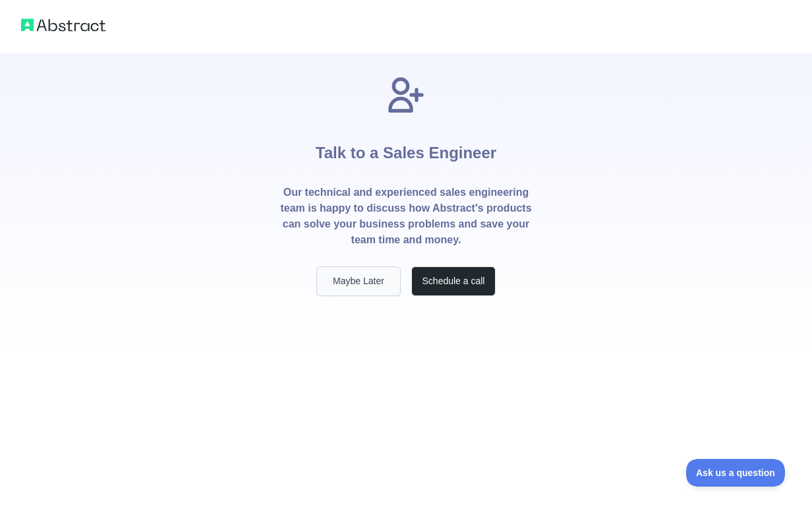  Describe the element at coordinates (454, 281) in the screenshot. I see `button: Schedule a call` at that location.